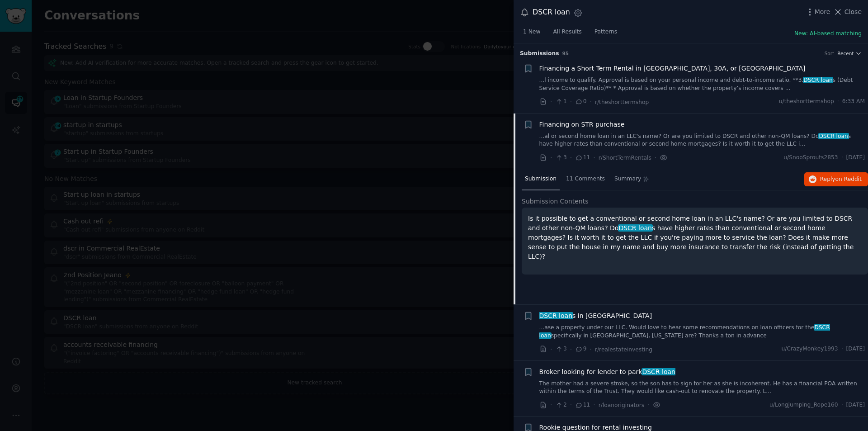 The height and width of the screenshot is (431, 868). What do you see at coordinates (848, 179) in the screenshot?
I see `span: on Reddit` at bounding box center [848, 179].